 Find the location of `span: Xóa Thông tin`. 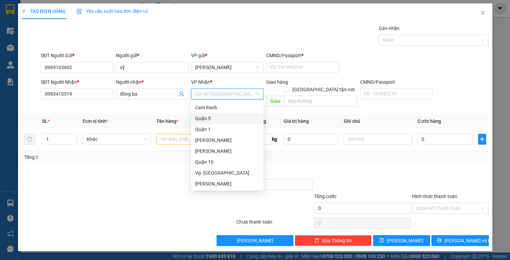

span: Xóa Thông tin is located at coordinates (337, 240).